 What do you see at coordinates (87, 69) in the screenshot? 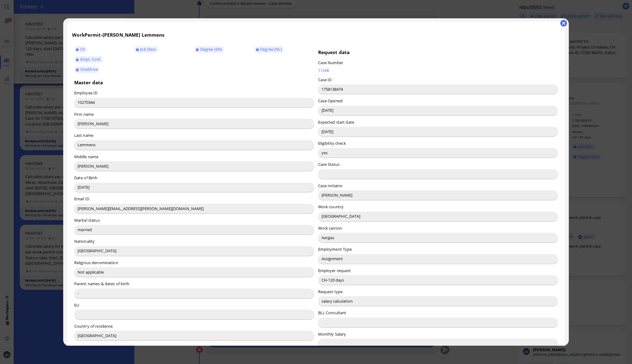
I see `a: OneDrive` at bounding box center [87, 69].